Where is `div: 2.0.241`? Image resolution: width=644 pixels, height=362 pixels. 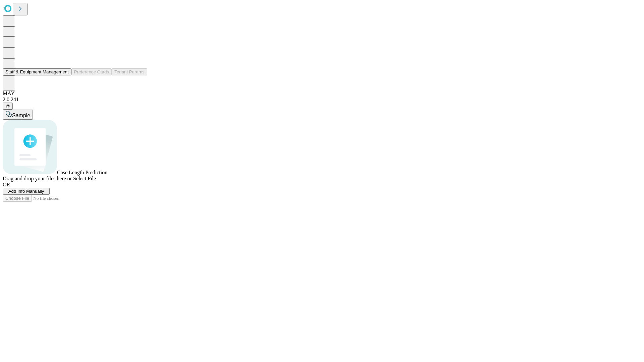
div: 2.0.241 is located at coordinates (322, 100).